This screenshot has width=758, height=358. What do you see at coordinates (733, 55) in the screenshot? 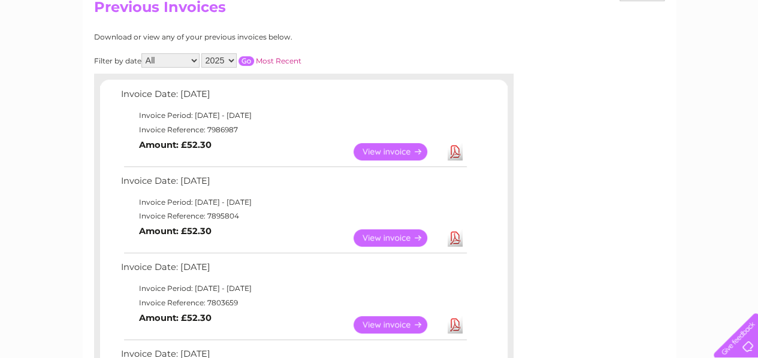
I see `a: Log out` at bounding box center [733, 55].